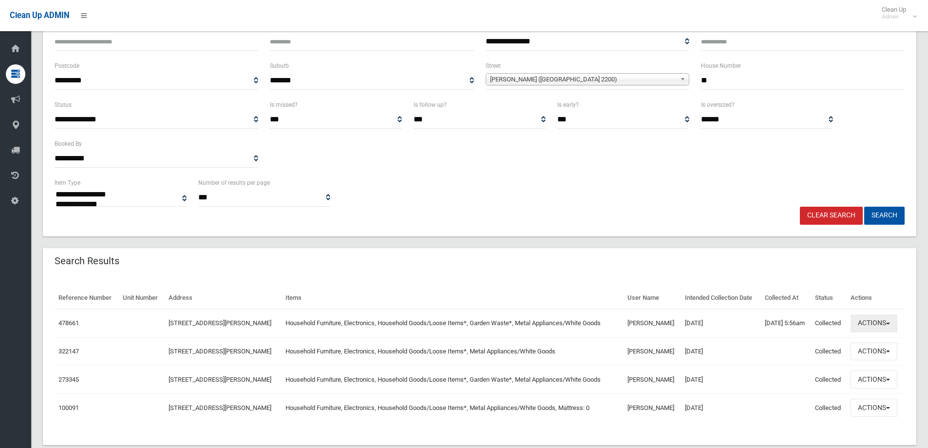 The image size is (928, 448). I want to click on label: Is early?, so click(568, 105).